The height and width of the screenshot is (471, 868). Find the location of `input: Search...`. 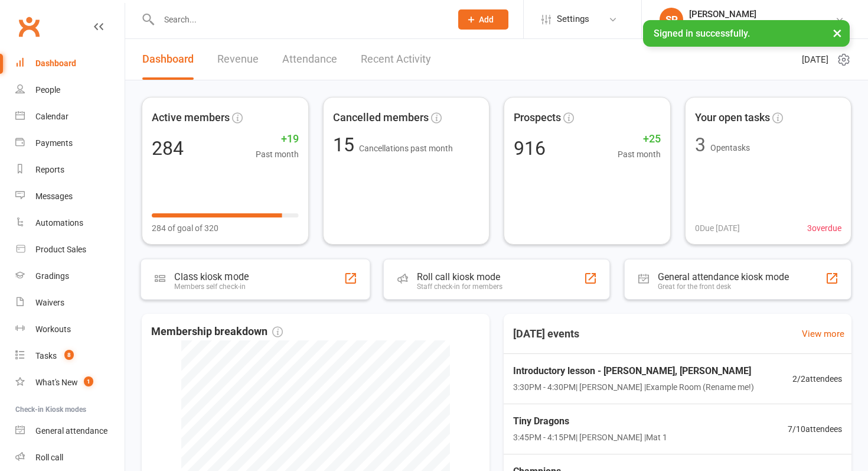

input: Search... is located at coordinates (299, 20).